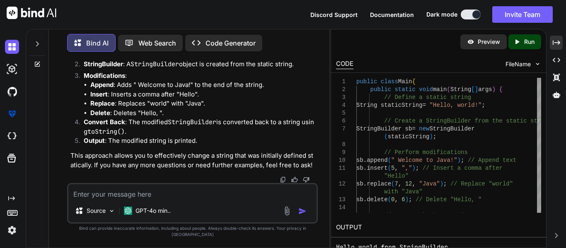 Image resolution: width=566 pixels, height=248 pixels. Describe the element at coordinates (485, 89) in the screenshot. I see `span: args` at that location.